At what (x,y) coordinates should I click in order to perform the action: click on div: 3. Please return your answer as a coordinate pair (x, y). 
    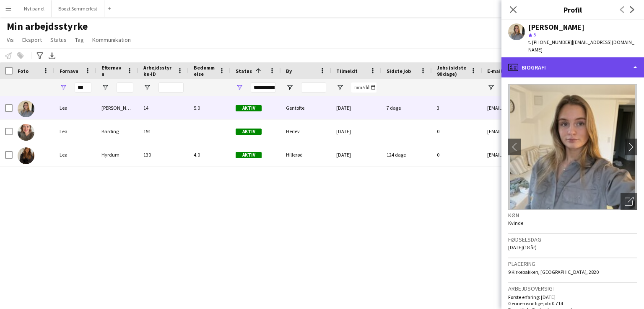
    Looking at the image, I should click on (457, 108).